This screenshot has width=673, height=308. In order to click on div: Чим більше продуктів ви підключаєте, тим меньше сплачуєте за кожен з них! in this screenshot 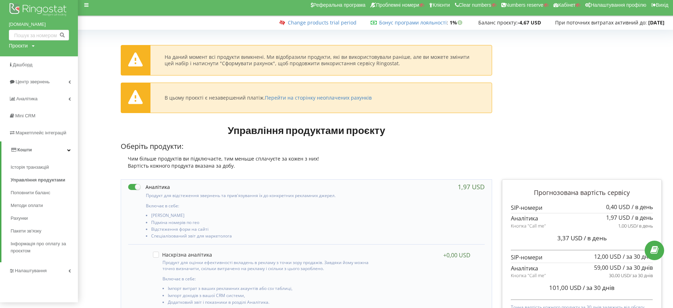, I will do `click(306, 159)`.